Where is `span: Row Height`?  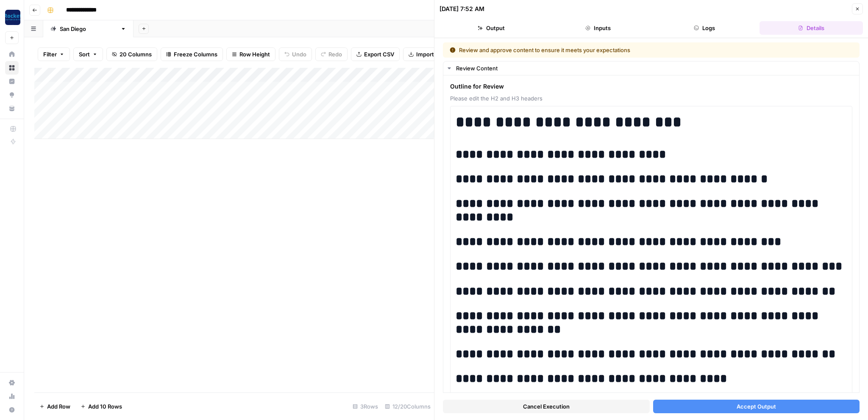
span: Row Height is located at coordinates (255, 54).